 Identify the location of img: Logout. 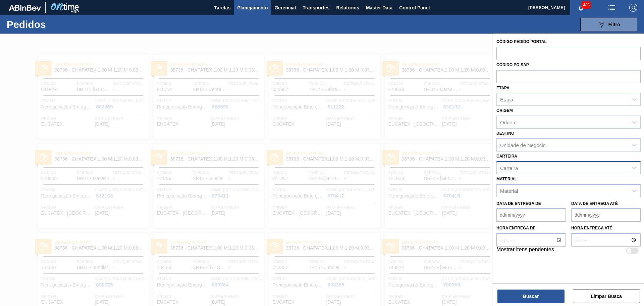
(634, 8).